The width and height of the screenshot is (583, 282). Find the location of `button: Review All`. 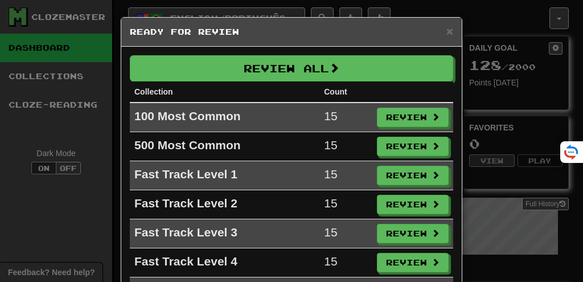

button: Review All is located at coordinates (291, 68).